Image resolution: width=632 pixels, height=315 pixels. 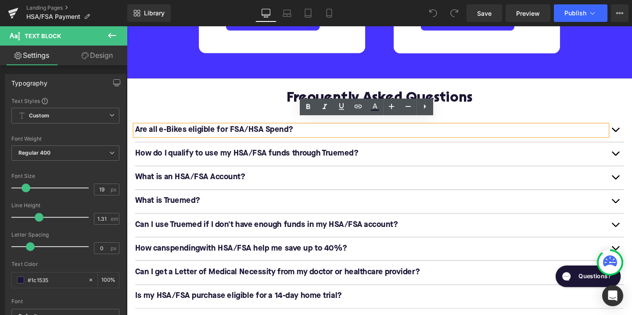 I want to click on b: Custom, so click(x=39, y=116).